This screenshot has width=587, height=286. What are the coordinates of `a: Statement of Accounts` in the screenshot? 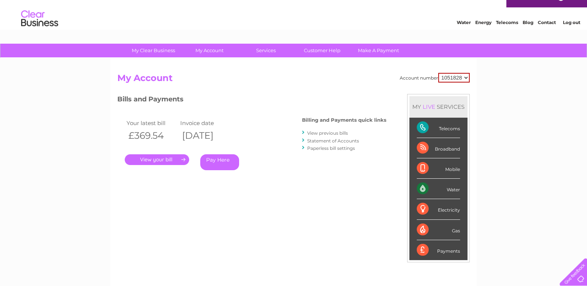 It's located at (333, 141).